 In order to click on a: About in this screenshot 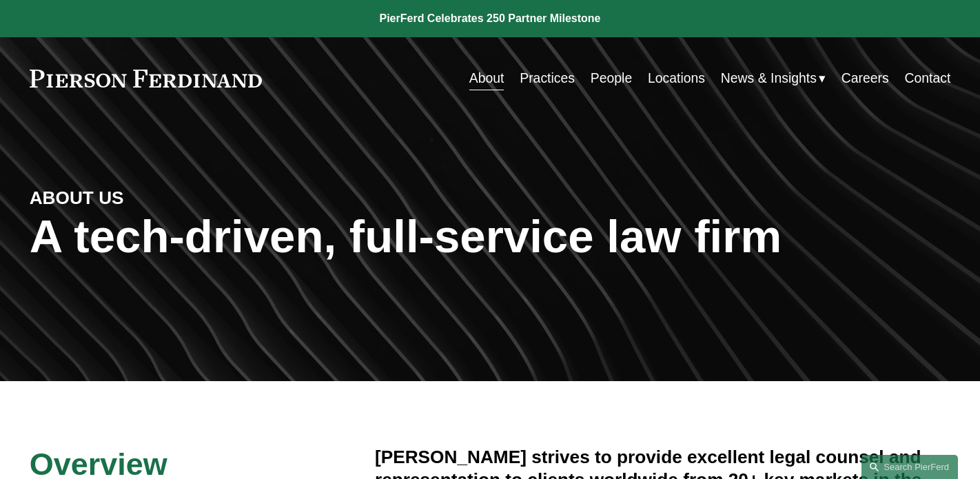, I will do `click(487, 78)`.